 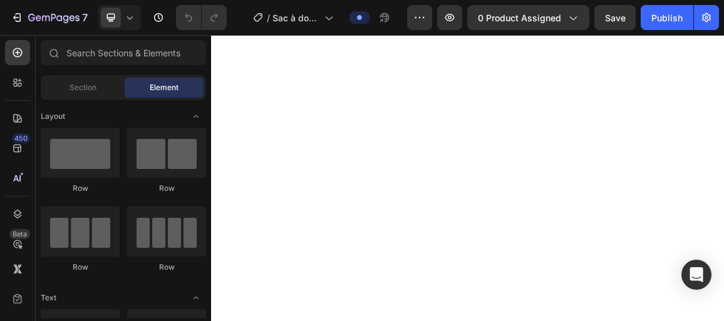 What do you see at coordinates (19, 234) in the screenshot?
I see `div: Beta` at bounding box center [19, 234].